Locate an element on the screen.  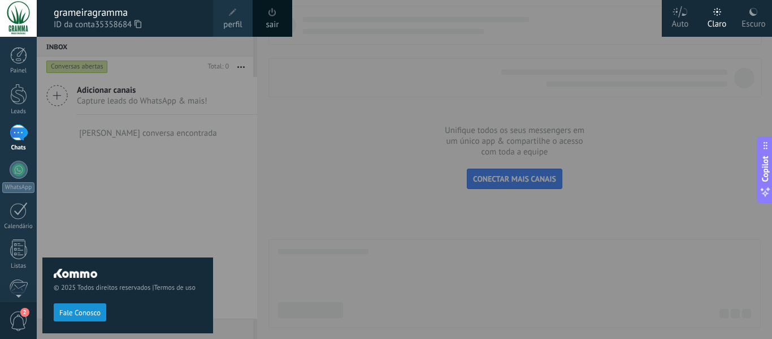
div: Chats is located at coordinates (19, 148).